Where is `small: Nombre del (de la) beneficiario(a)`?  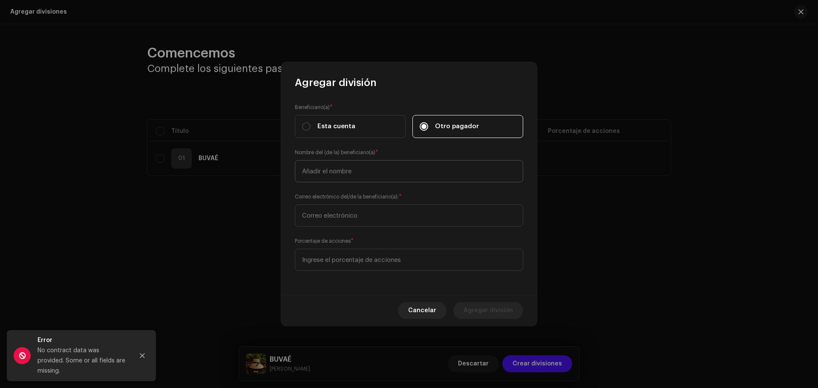 small: Nombre del (de la) beneficiario(a) is located at coordinates (335, 153).